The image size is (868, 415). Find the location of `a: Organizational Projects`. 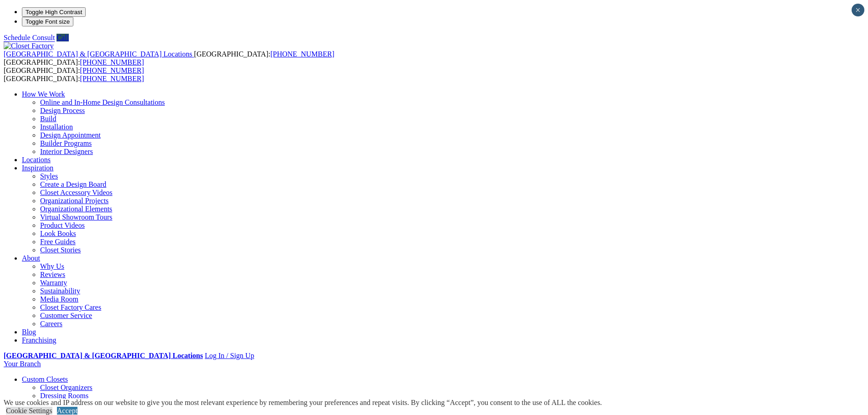

a: Organizational Projects is located at coordinates (74, 200).